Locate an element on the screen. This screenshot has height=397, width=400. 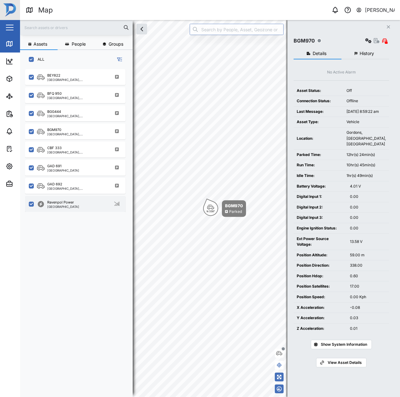
div: GAD 691 is located at coordinates (54, 166).